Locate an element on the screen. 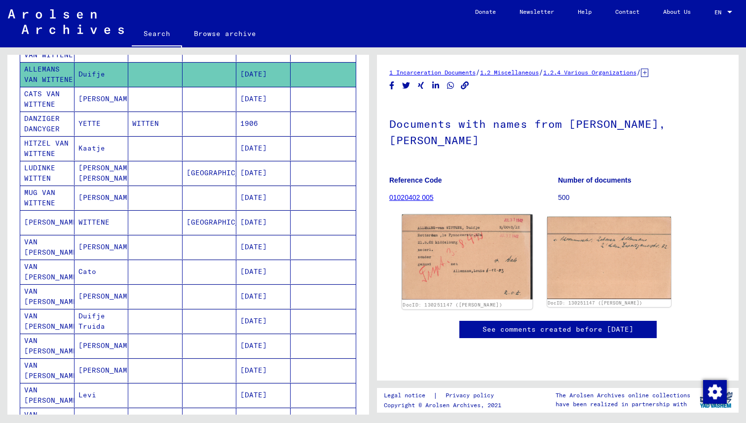  a: Privacy policy is located at coordinates (472, 395).